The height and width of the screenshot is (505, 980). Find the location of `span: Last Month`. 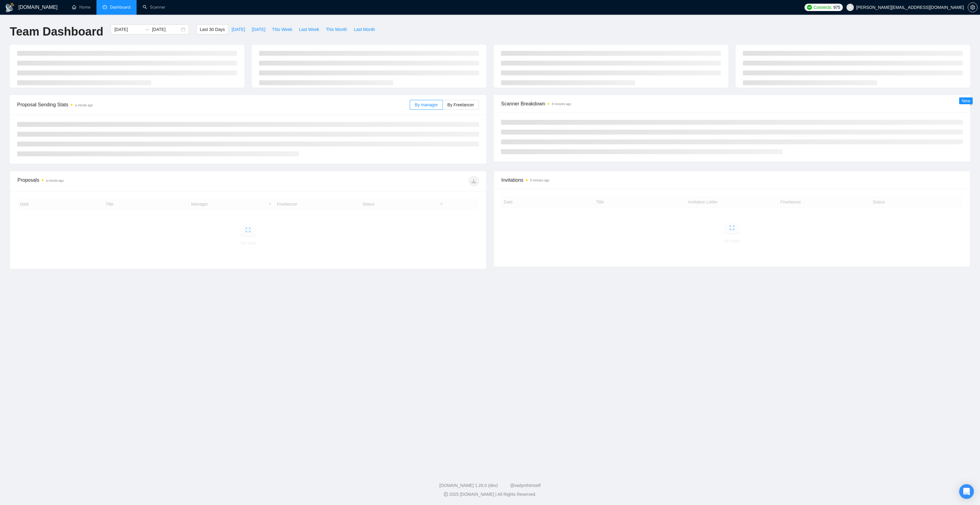

span: Last Month is located at coordinates (364, 30).